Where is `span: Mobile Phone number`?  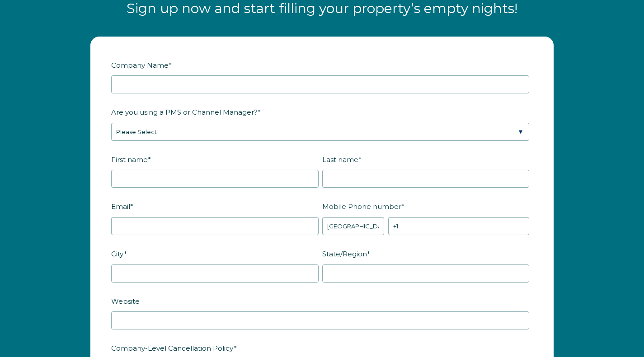
span: Mobile Phone number is located at coordinates (362, 207).